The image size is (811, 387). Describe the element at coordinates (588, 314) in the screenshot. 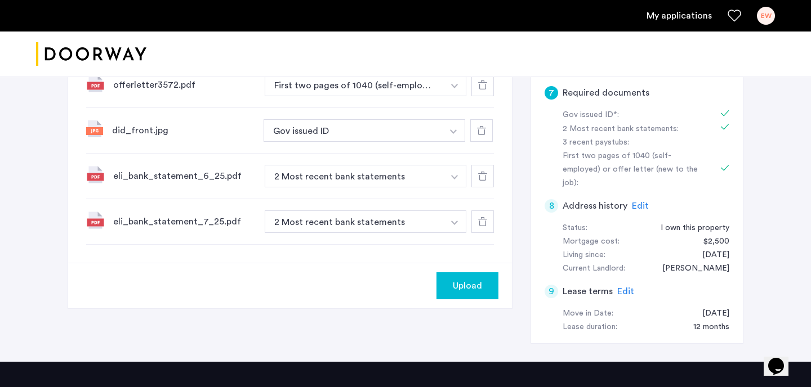

I see `div: Move in Date:` at that location.